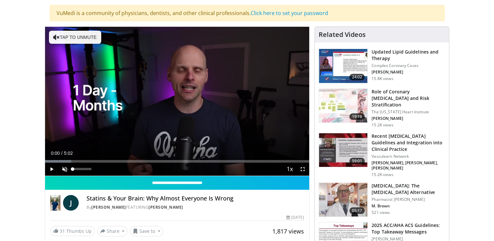 This screenshot has height=241, width=494. What do you see at coordinates (82, 169) in the screenshot?
I see `div: Volume Level` at bounding box center [82, 169].